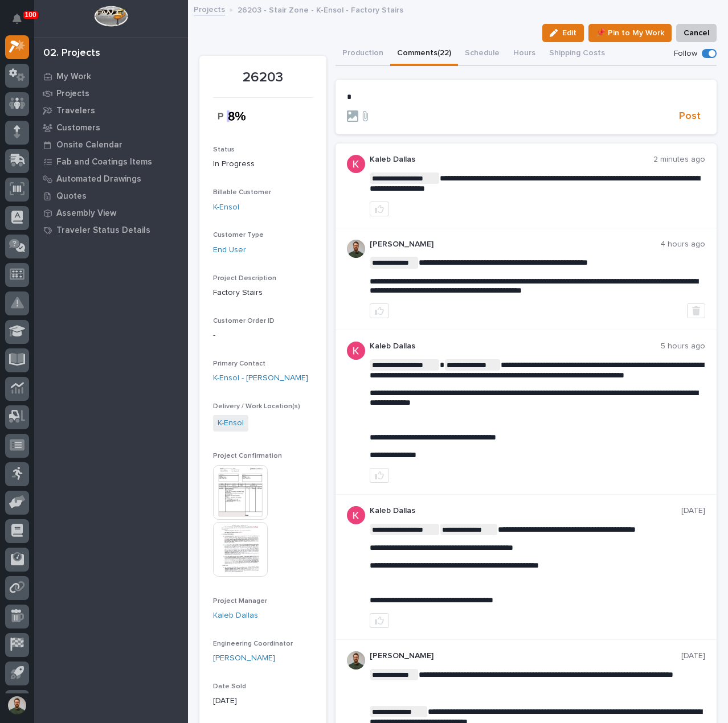 This screenshot has height=723, width=728. What do you see at coordinates (224, 150) in the screenshot?
I see `span: Status` at bounding box center [224, 150].